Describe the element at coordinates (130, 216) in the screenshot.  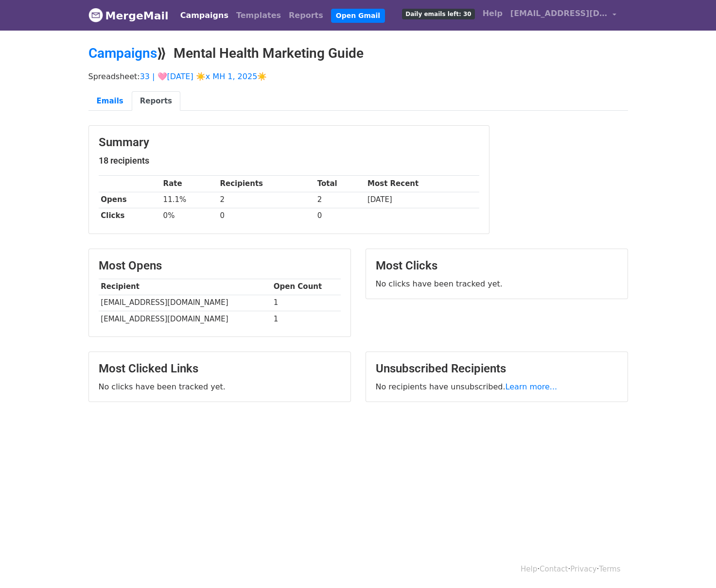
I see `th: Clicks` at that location.